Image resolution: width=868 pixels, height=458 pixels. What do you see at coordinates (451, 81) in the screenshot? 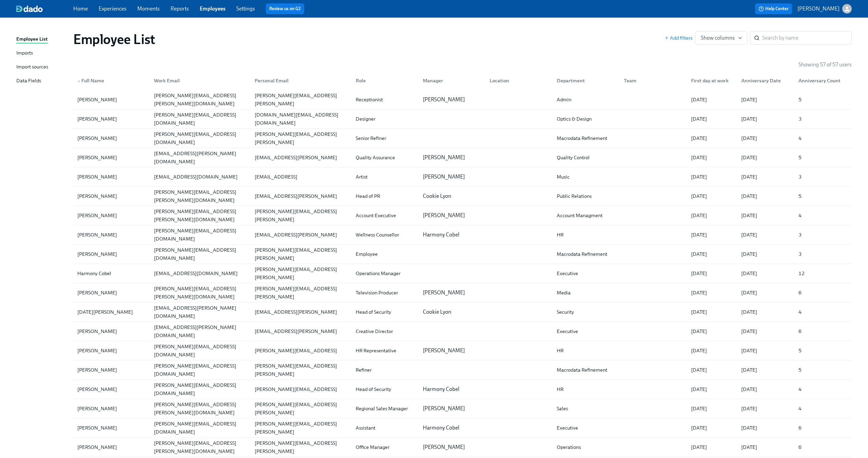
I see `div: Manager` at bounding box center [451, 81].